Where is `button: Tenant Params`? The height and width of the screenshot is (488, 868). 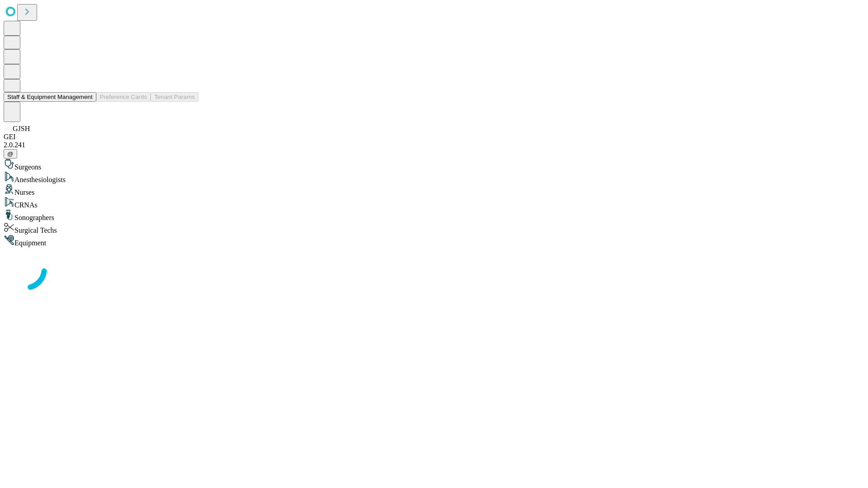 button: Tenant Params is located at coordinates (175, 97).